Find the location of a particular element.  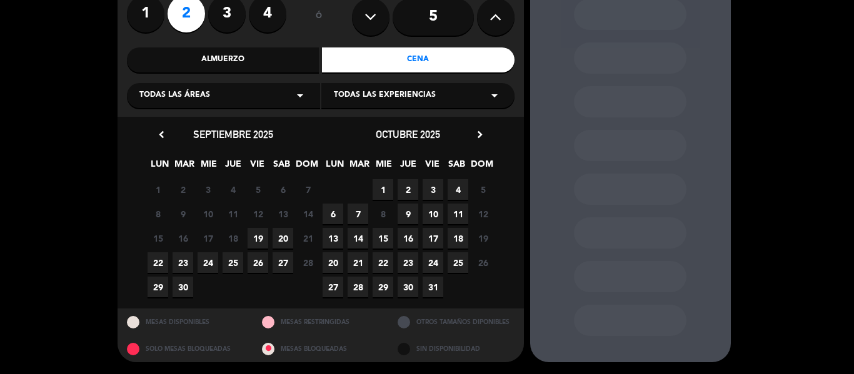

i: chevron_left is located at coordinates (161, 134).